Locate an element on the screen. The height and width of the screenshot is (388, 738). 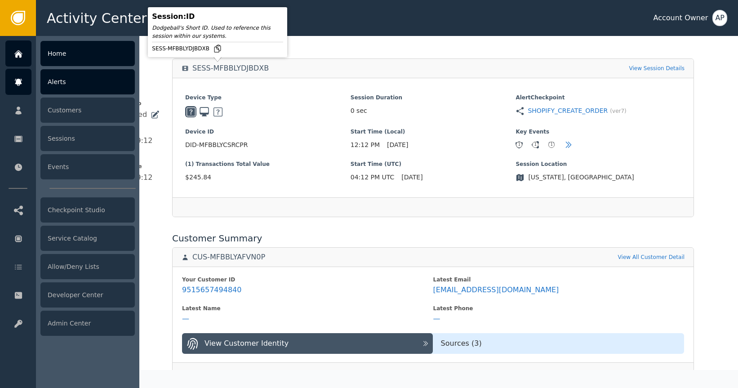
a: SHOPIFY_CREATE_ORDER is located at coordinates (568, 111).